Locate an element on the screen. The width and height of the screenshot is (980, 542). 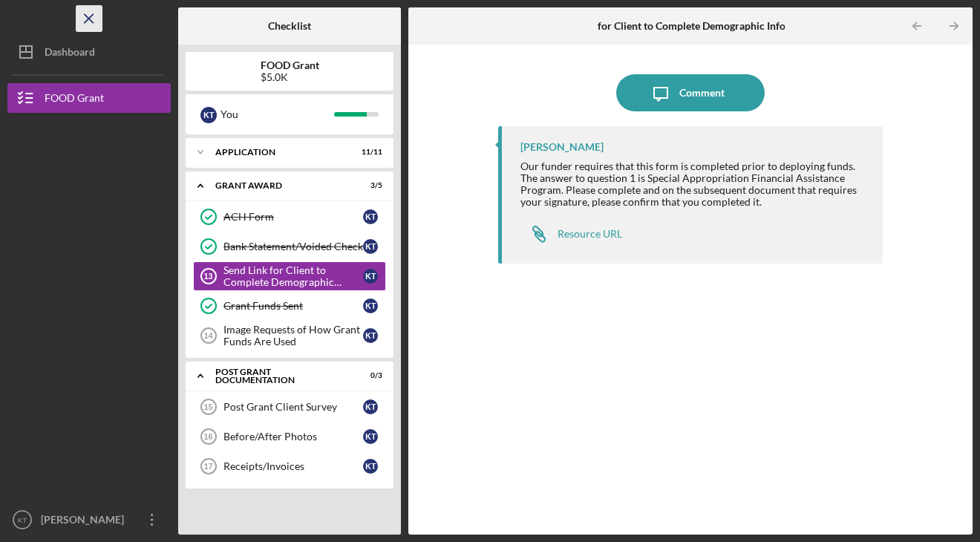
a: 17Receipts/InvoicesKT is located at coordinates (290, 466).